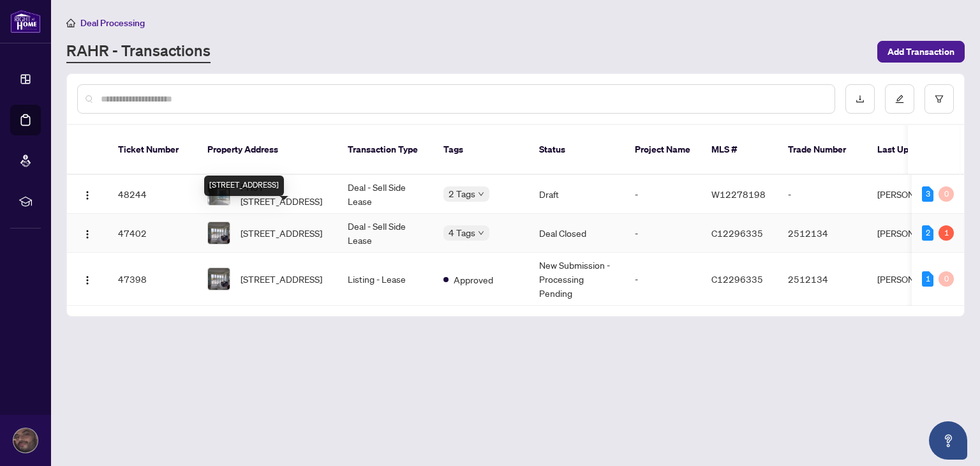 The width and height of the screenshot is (980, 466). Describe the element at coordinates (386, 278) in the screenshot. I see `td: Listing - Lease` at that location.